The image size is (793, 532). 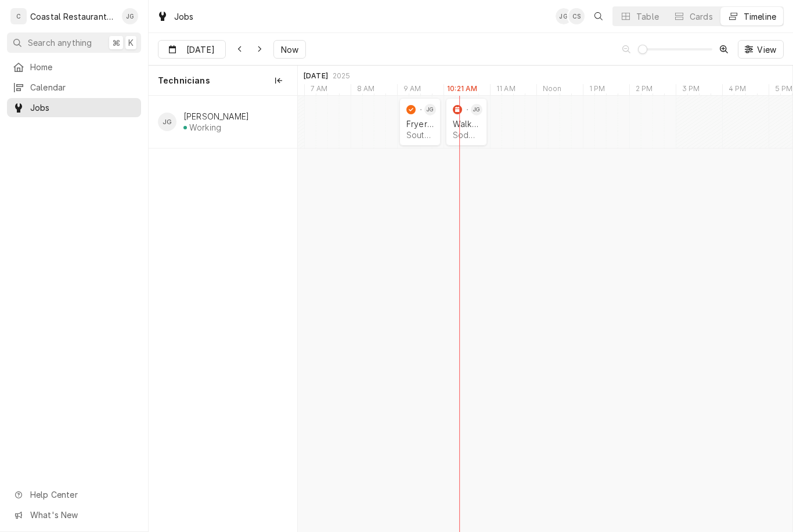 I want to click on span: Now, so click(x=290, y=49).